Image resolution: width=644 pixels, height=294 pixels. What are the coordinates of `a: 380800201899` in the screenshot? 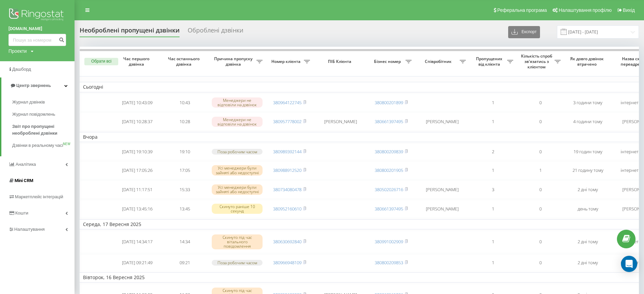 It's located at (389, 102).